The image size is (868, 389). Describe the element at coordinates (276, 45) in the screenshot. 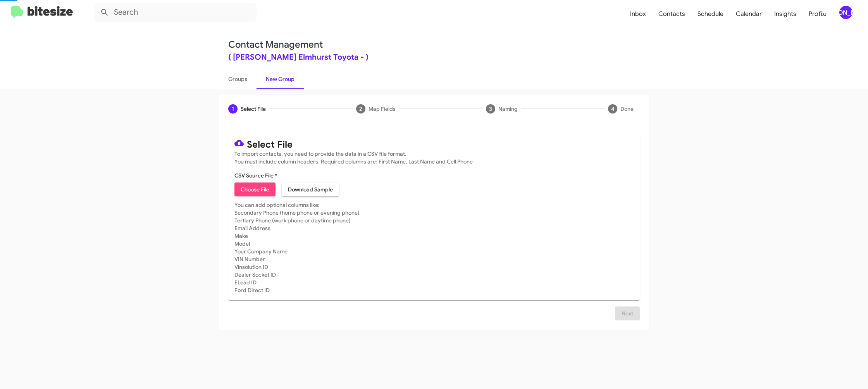

I see `a: Contact Management` at that location.